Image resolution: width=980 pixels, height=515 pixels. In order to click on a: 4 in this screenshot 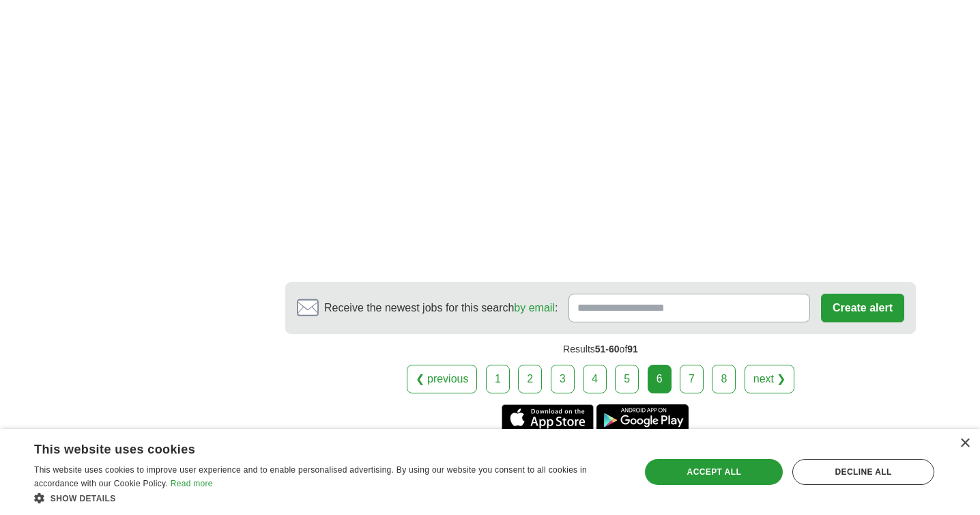, I will do `click(594, 379)`.